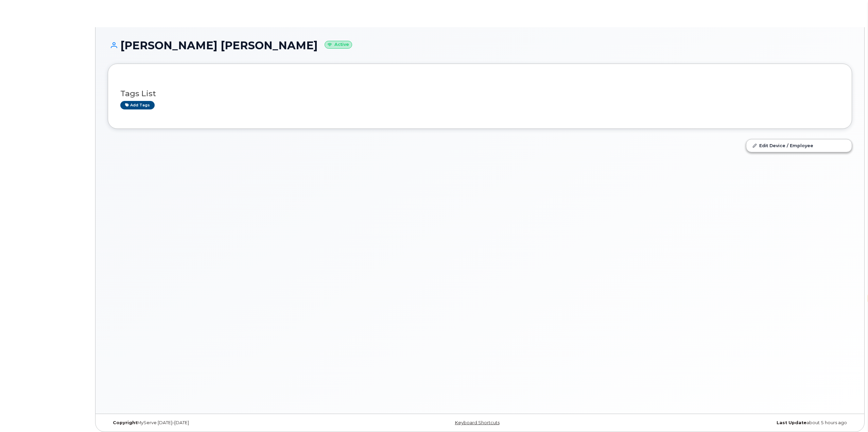  What do you see at coordinates (137, 105) in the screenshot?
I see `a: Add tags` at bounding box center [137, 105].